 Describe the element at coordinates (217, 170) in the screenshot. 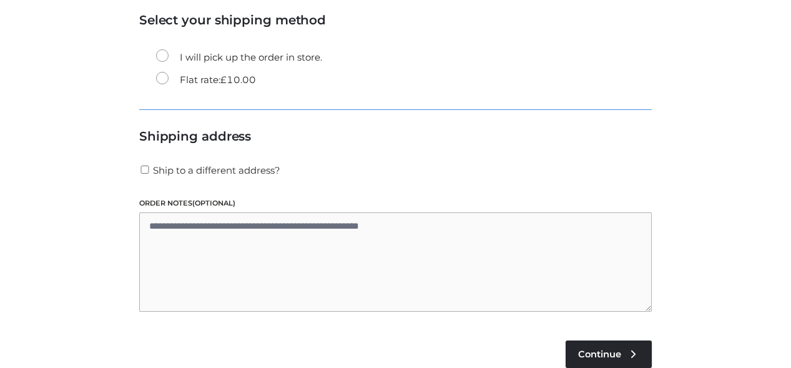

I see `span: Ship to a different address?` at that location.